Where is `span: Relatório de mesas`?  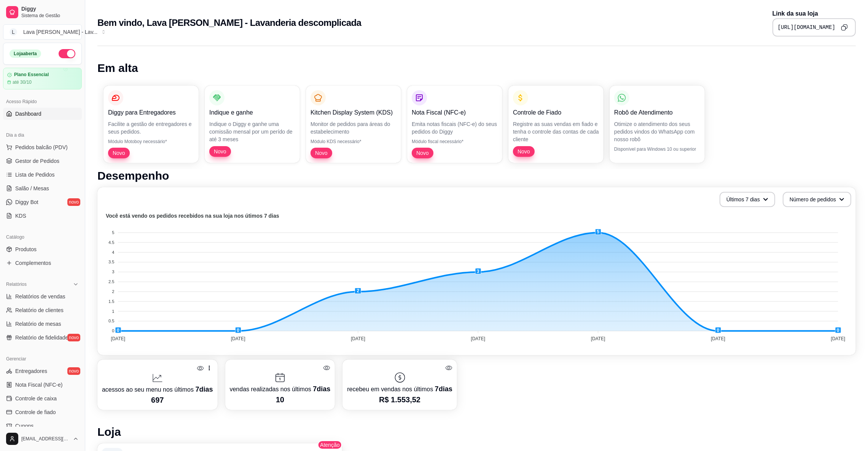 span: Relatório de mesas is located at coordinates (38, 324).